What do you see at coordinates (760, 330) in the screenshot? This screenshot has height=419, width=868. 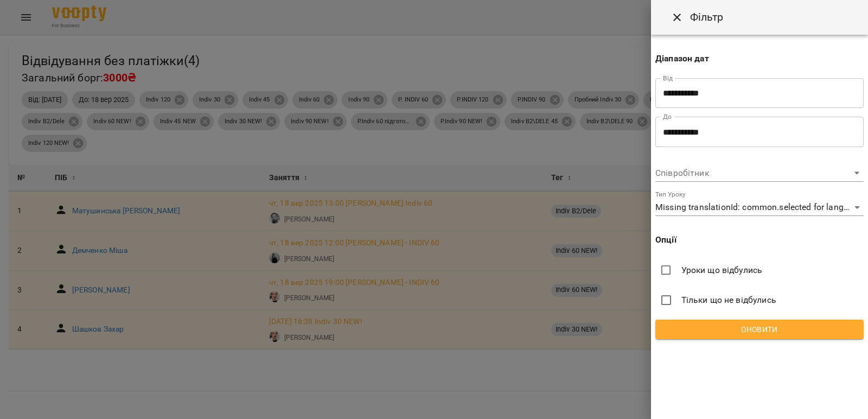 I see `span: Оновити` at bounding box center [760, 330].